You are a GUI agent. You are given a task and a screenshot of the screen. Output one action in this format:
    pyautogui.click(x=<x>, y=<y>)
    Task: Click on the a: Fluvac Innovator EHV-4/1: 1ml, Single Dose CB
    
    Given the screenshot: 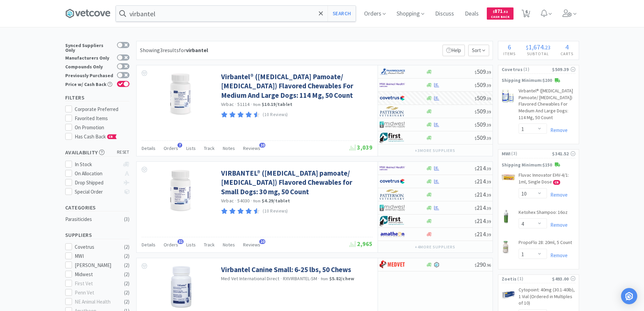 What is the action you would take?
    pyautogui.click(x=547, y=180)
    